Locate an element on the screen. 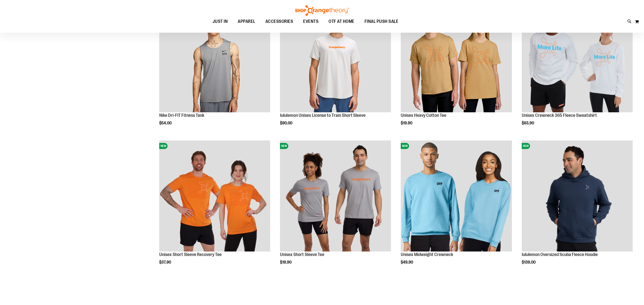 This screenshot has width=644, height=305. a: Unisex Short Sleeve Recovery TeeNEW is located at coordinates (215, 196).